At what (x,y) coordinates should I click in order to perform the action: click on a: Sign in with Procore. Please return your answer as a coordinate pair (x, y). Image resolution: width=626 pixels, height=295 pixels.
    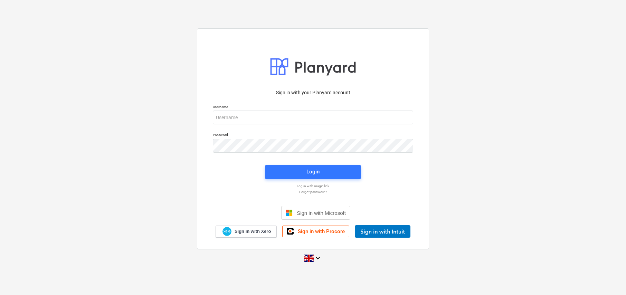
    Looking at the image, I should click on (316, 232).